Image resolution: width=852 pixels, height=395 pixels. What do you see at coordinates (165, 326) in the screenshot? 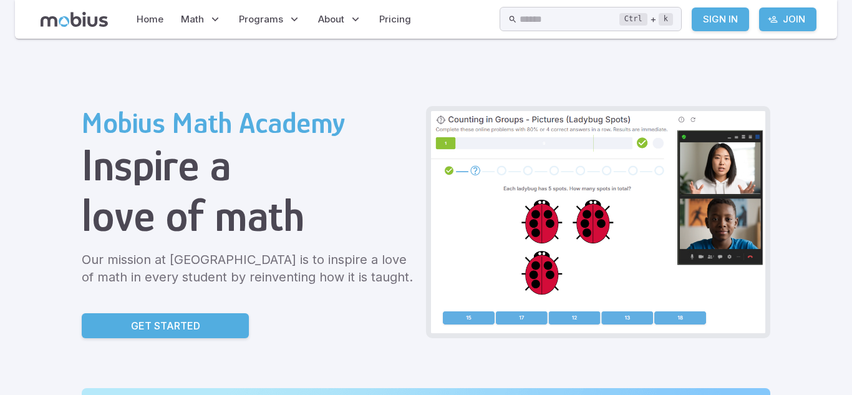
I see `p: Get Started` at bounding box center [165, 326].